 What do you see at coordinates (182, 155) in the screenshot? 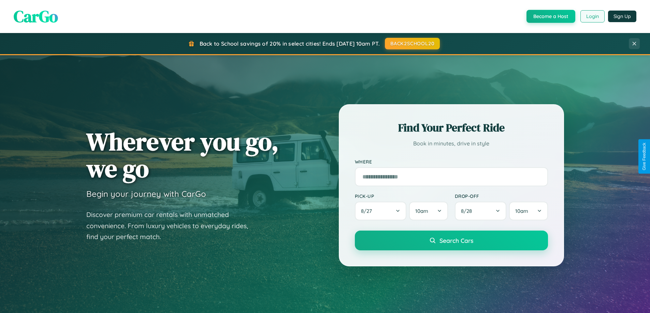
I see `h1: Wherever you go, we go` at bounding box center [182, 155].